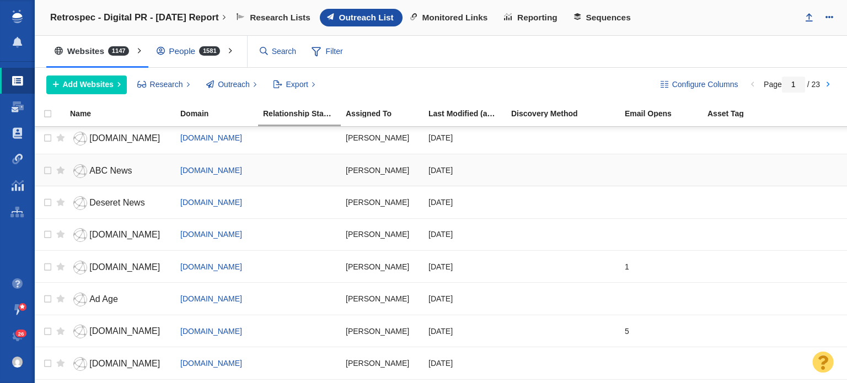 Image resolution: width=847 pixels, height=383 pixels. I want to click on a: Sequences, so click(603, 18).